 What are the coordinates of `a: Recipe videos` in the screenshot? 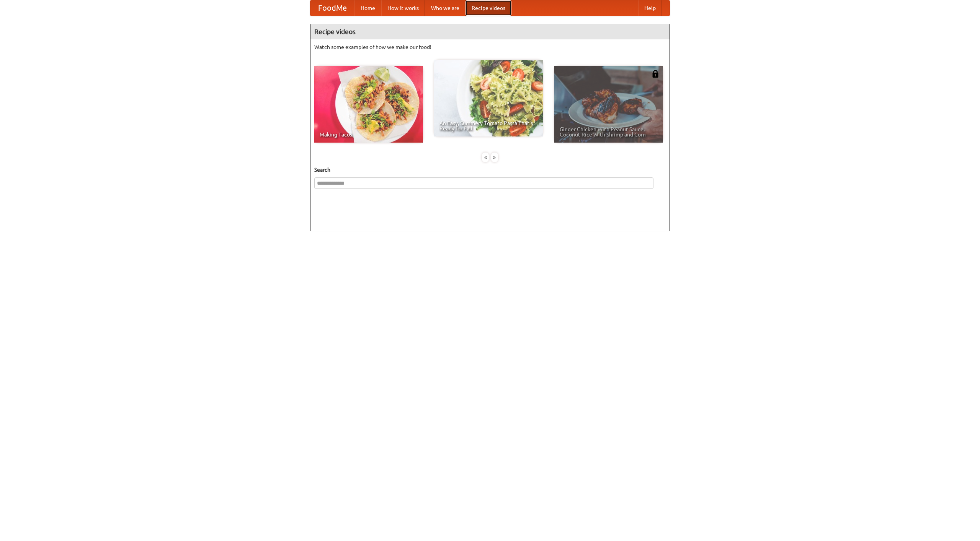 It's located at (489, 8).